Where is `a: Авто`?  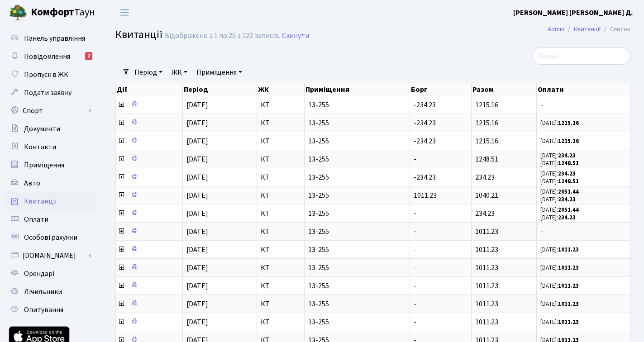
a: Авто is located at coordinates (50, 183).